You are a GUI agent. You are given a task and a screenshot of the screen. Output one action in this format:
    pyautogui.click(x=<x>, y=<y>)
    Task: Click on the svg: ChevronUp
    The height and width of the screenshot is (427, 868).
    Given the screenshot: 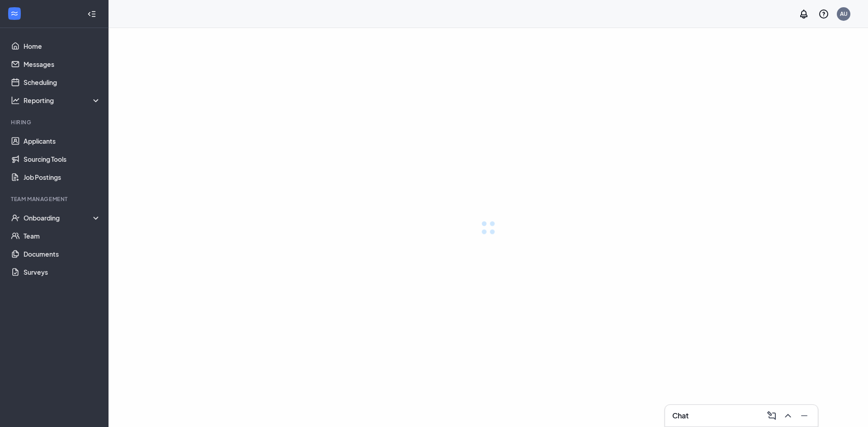 What is the action you would take?
    pyautogui.click(x=788, y=416)
    